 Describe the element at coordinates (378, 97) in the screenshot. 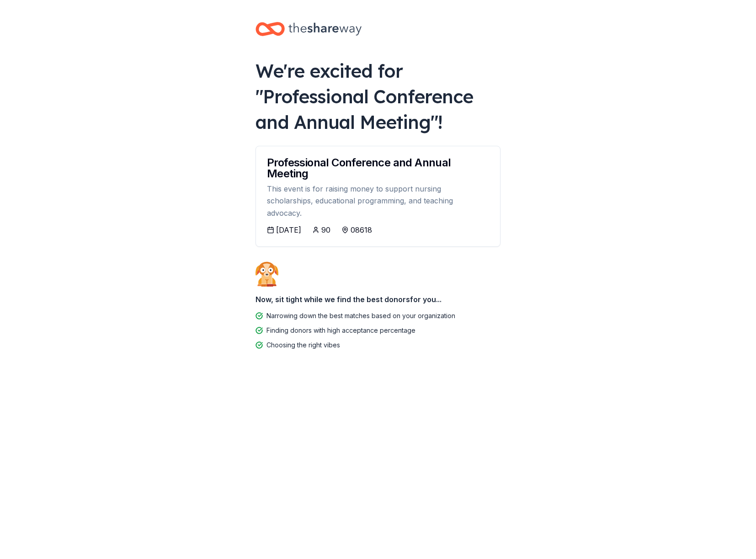

I see `div: We're excited for " Professional Conference and Annual Meeting "!` at that location.